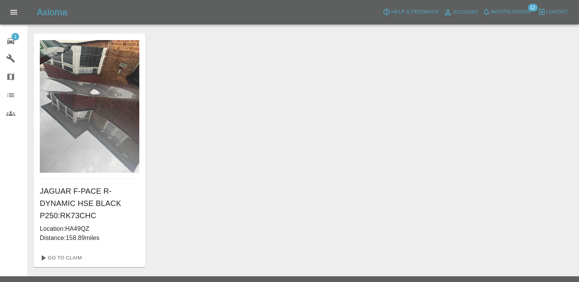  Describe the element at coordinates (14, 12) in the screenshot. I see `button: Open drawer` at that location.